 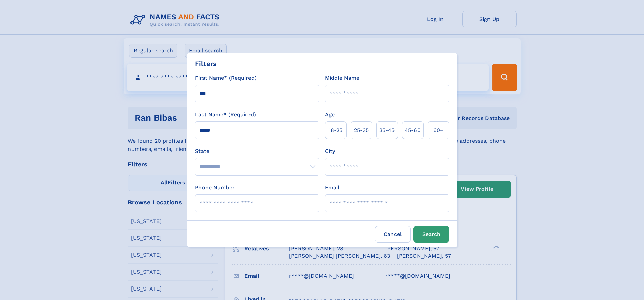 I want to click on label: Phone Number, so click(x=215, y=188).